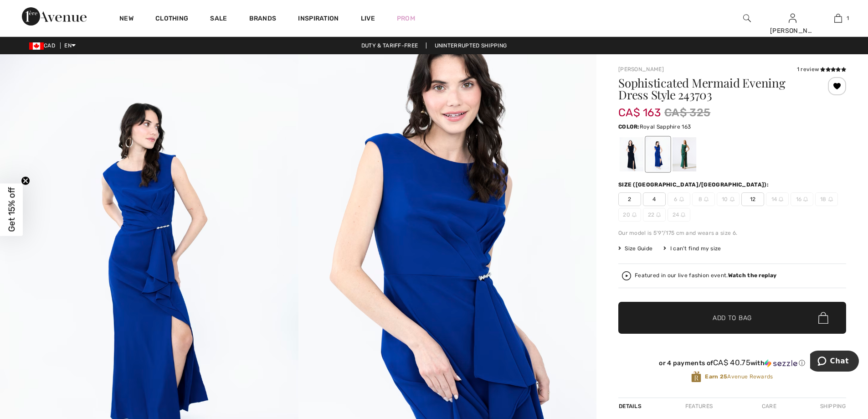 Image resolution: width=868 pixels, height=419 pixels. Describe the element at coordinates (11, 210) in the screenshot. I see `span: Get 15% off` at that location.